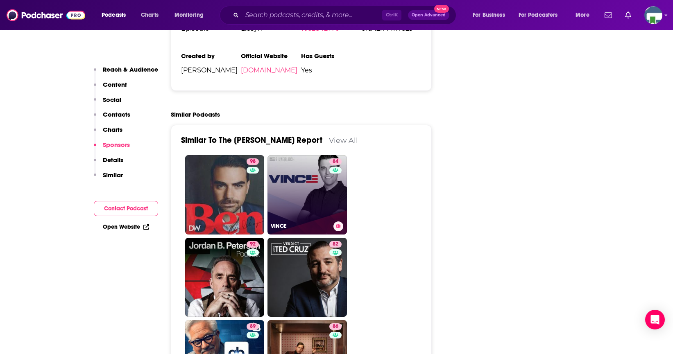 The height and width of the screenshot is (354, 673). I want to click on a: 84, so click(336, 162).